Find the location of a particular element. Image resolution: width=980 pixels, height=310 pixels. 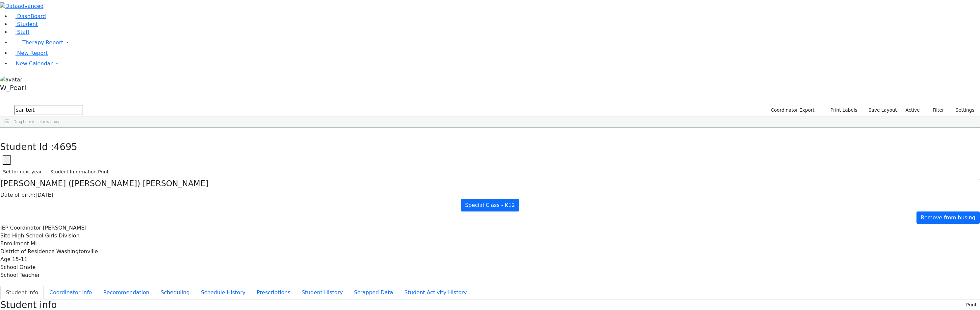

button: Student History is located at coordinates (322, 293).